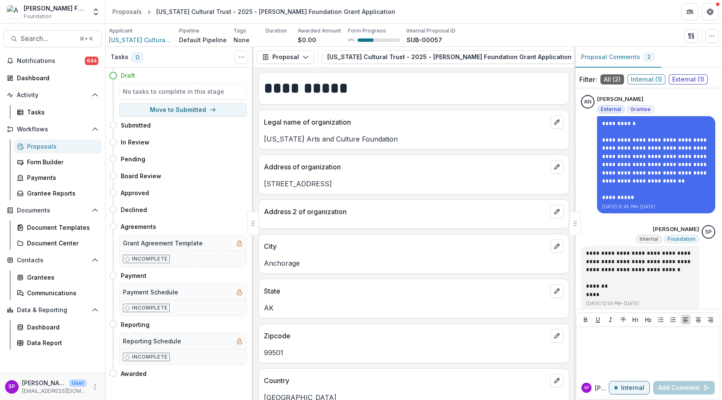  Describe the element at coordinates (61, 243) in the screenshot. I see `div: Document Center` at that location.